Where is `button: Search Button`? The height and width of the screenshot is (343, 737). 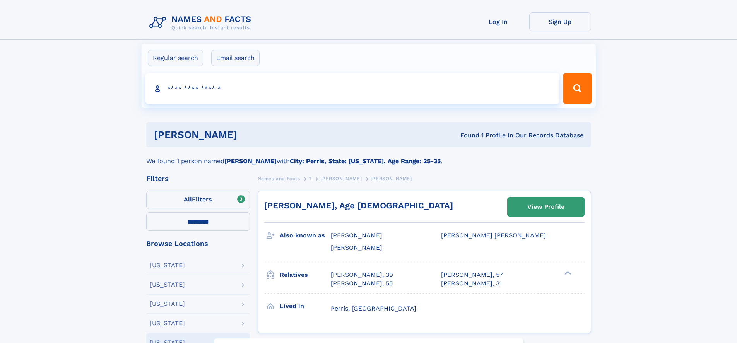
button: Search Button is located at coordinates (578, 89).